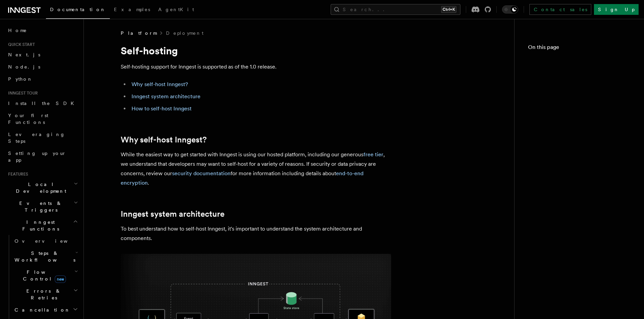  I want to click on span: Inngest tour, so click(22, 93).